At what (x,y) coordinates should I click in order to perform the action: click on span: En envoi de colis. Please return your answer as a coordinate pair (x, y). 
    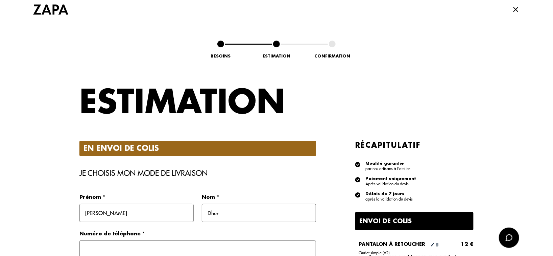
    Looking at the image, I should click on (198, 148).